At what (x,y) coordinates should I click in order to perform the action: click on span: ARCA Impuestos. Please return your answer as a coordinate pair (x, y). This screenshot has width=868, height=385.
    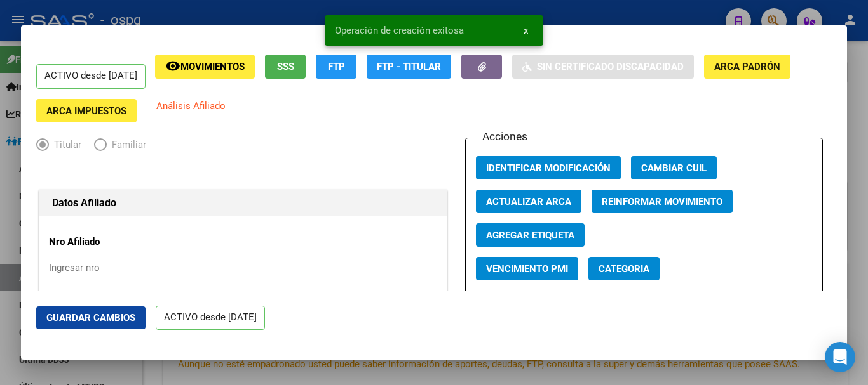
    Looking at the image, I should click on (86, 111).